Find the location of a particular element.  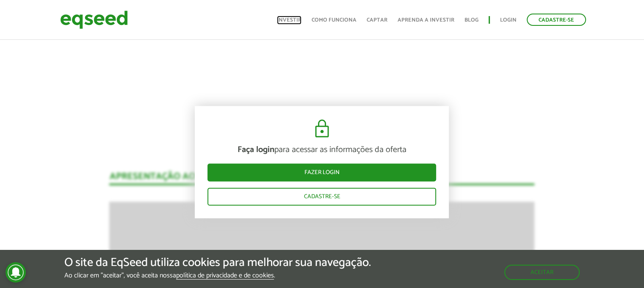

a: política de privacidade e de cookies is located at coordinates (225, 275).